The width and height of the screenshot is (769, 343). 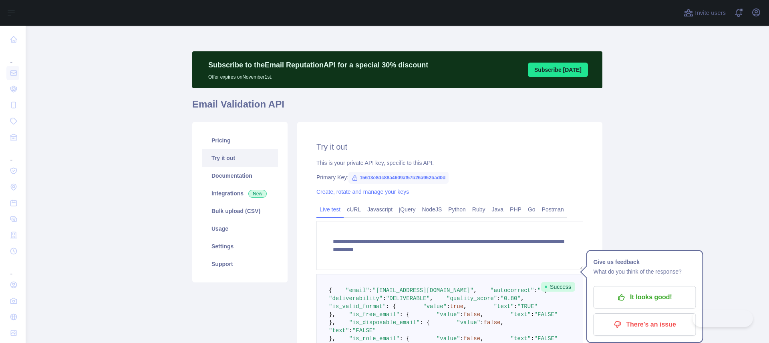 I want to click on a: Integrations New, so click(x=240, y=193).